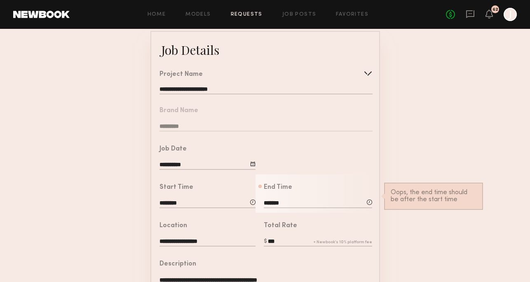 The width and height of the screenshot is (530, 282). Describe the element at coordinates (299, 14) in the screenshot. I see `a: Job Posts` at that location.